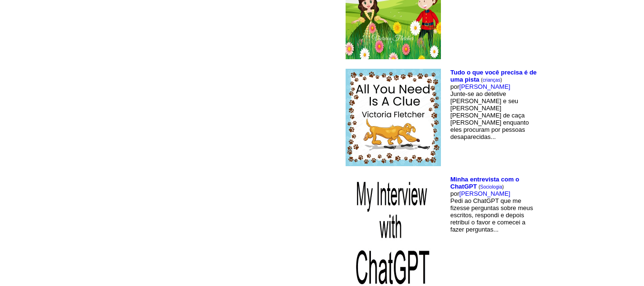  What do you see at coordinates (491, 187) in the screenshot?
I see `font: Sociologia` at bounding box center [491, 187].